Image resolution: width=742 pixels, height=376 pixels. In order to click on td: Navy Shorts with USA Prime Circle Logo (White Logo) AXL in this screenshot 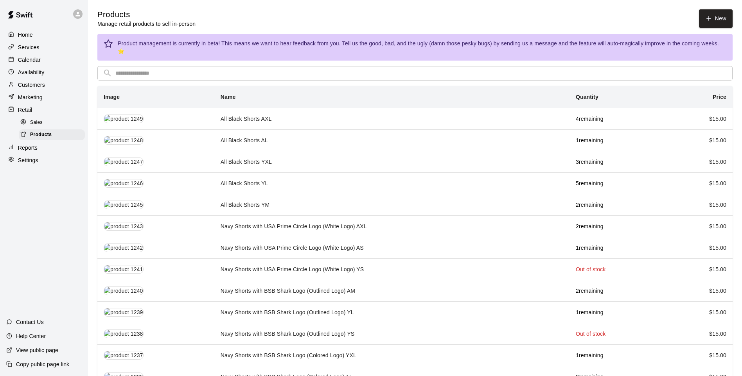, I will do `click(392, 226)`.